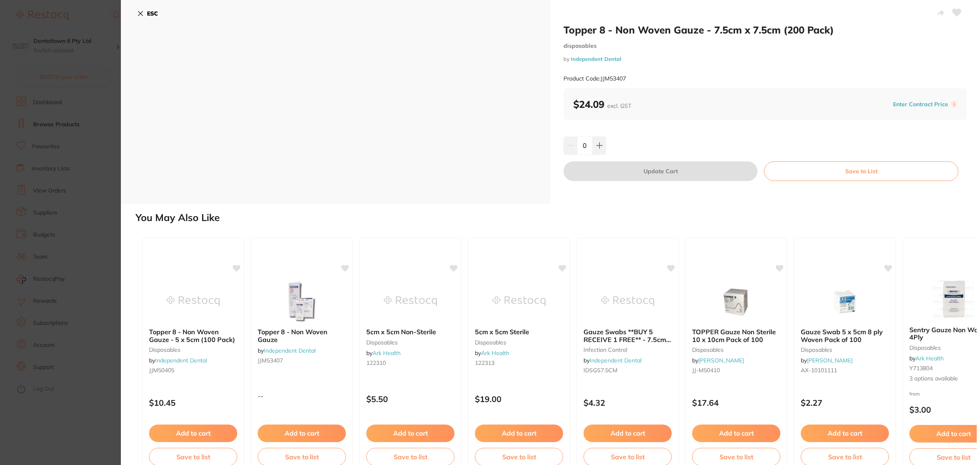 Image resolution: width=980 pixels, height=465 pixels. I want to click on b: Topper 8 - Non Woven Gauze - 5 x 5cm (100 Pack), so click(193, 335).